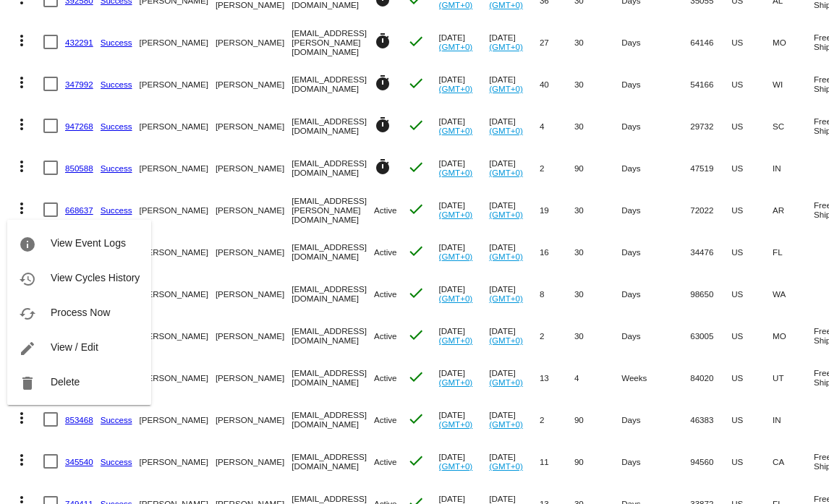 This screenshot has width=829, height=504. I want to click on span: Delete, so click(65, 381).